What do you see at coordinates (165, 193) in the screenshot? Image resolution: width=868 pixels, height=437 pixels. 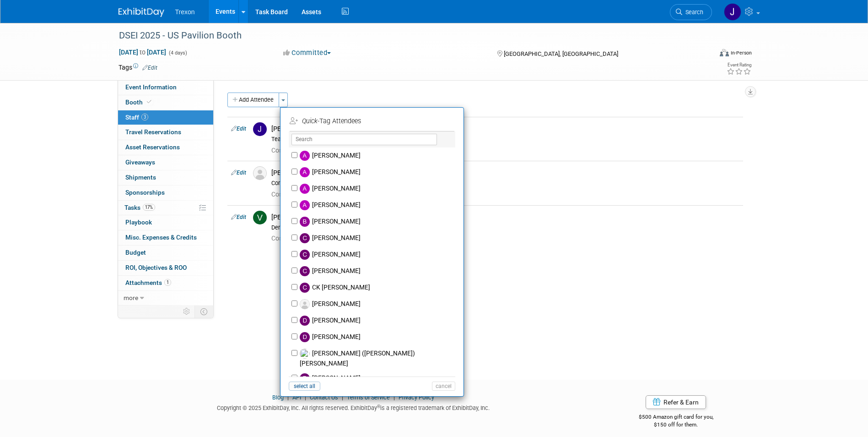 I see `a: Sponsorships` at bounding box center [165, 193].